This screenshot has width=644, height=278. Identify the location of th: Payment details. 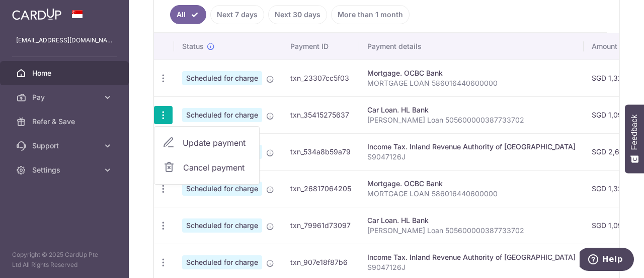
(472, 47).